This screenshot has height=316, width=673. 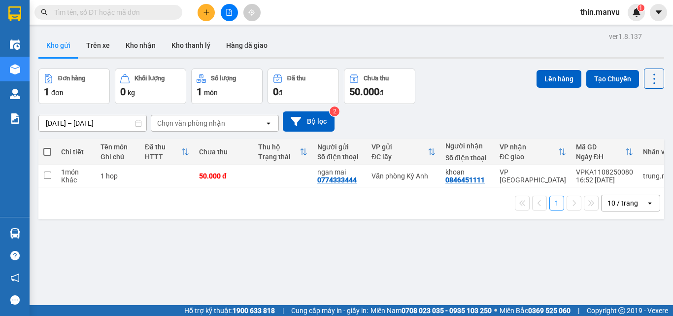 I want to click on div: HTTT, so click(x=163, y=157).